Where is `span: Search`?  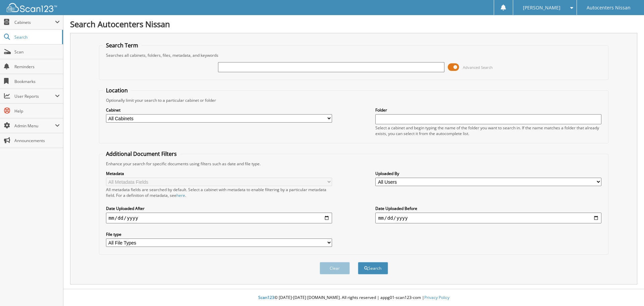
span: Search is located at coordinates (36, 37).